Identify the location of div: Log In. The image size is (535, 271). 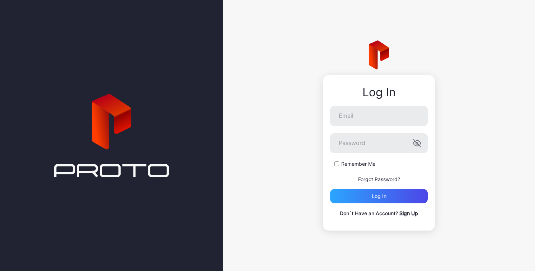
(379, 93).